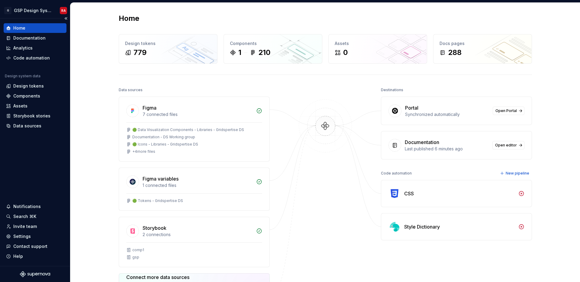 Image resolution: width=580 pixels, height=282 pixels. Describe the element at coordinates (447, 149) in the screenshot. I see `div: Last published 6 minutes ago` at that location.